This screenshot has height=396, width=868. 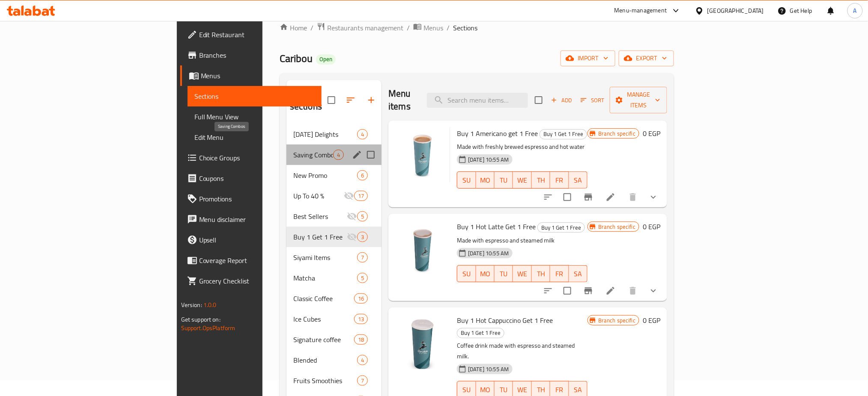 I want to click on button: WE, so click(x=522, y=180).